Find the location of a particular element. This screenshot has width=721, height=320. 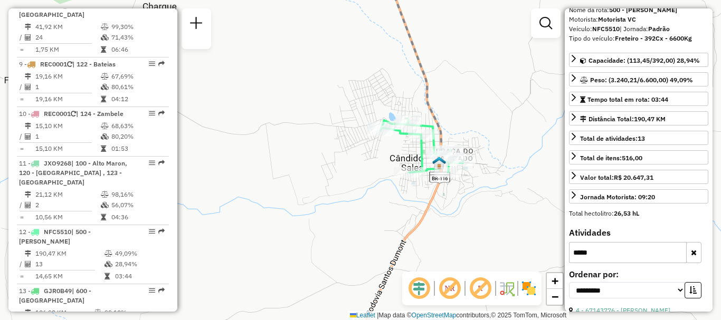

span: Tempo total em rota: 03:44 is located at coordinates (628, 99).